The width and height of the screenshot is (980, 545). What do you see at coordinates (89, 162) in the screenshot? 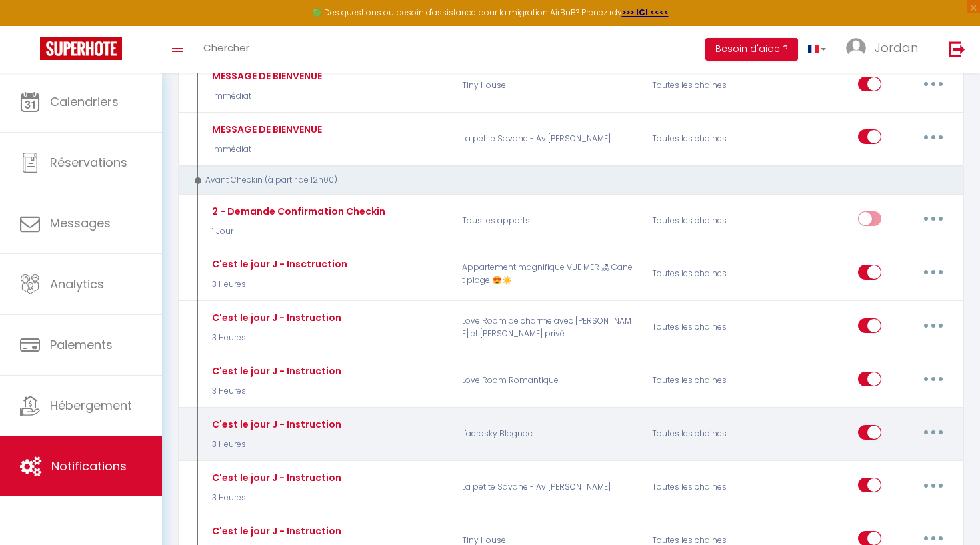
I see `span: Réservations` at bounding box center [89, 162].